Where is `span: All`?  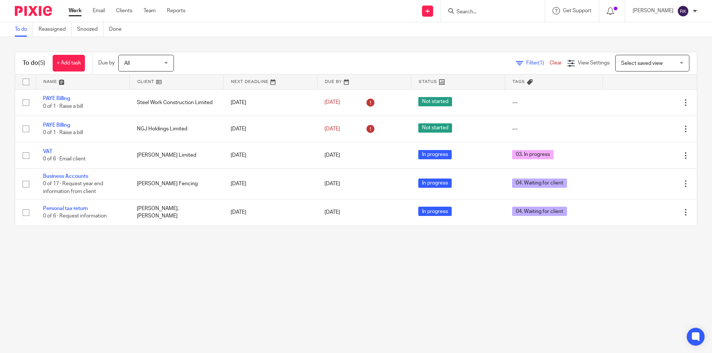 span: All is located at coordinates (127, 63).